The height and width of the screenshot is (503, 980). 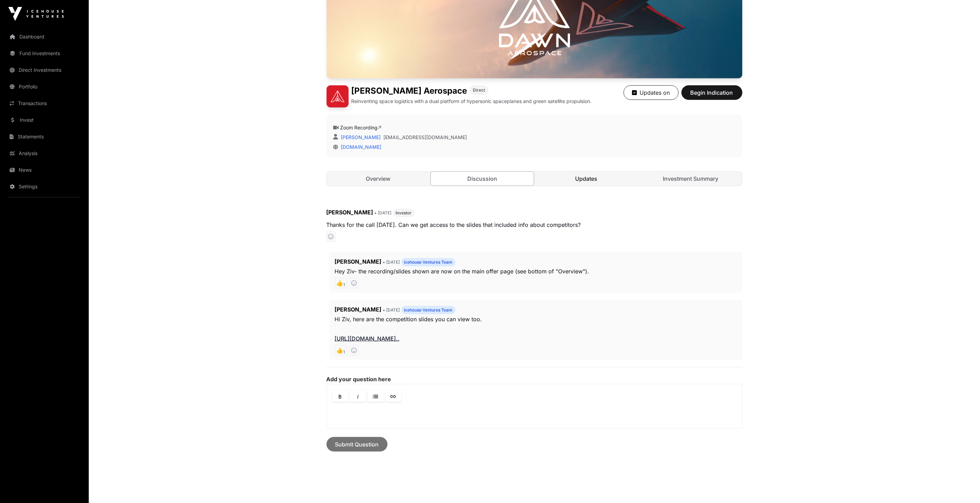 What do you see at coordinates (651, 92) in the screenshot?
I see `button: Updates on` at bounding box center [651, 92].